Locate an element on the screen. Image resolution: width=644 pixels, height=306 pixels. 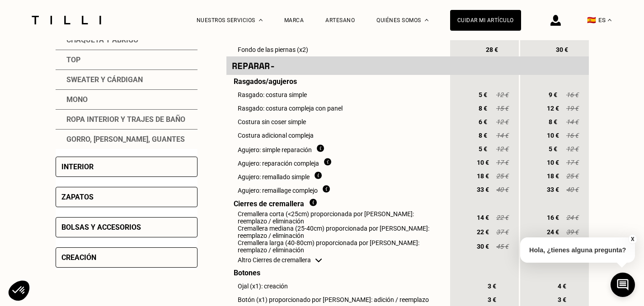
a: Marca is located at coordinates (294, 21).